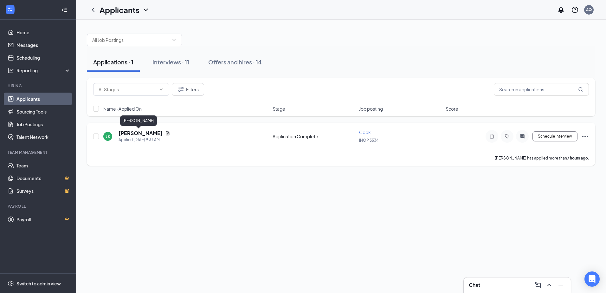  Describe the element at coordinates (127, 89) in the screenshot. I see `input: All Stages` at that location.